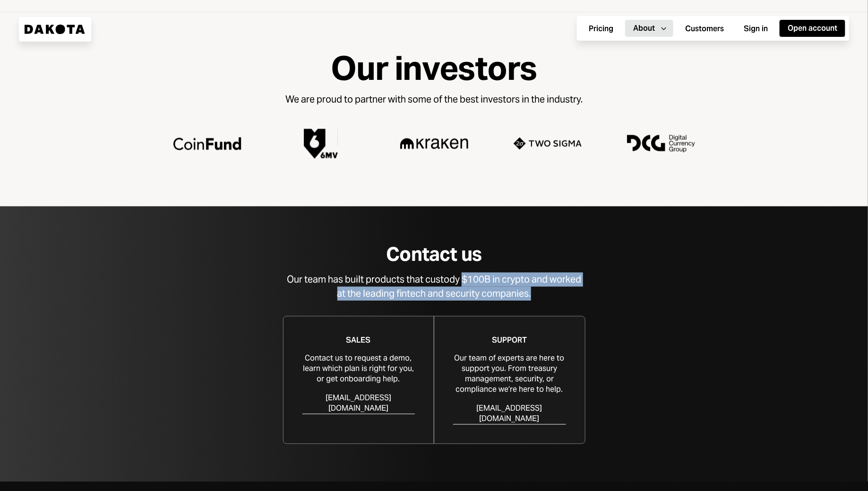  What do you see at coordinates (812, 28) in the screenshot?
I see `button: Open account` at bounding box center [812, 28].